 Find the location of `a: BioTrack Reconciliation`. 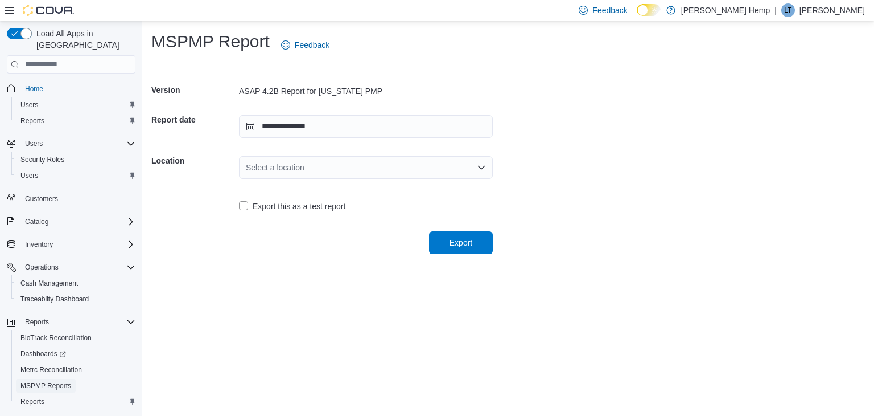

a: BioTrack Reconciliation is located at coordinates (56, 338).